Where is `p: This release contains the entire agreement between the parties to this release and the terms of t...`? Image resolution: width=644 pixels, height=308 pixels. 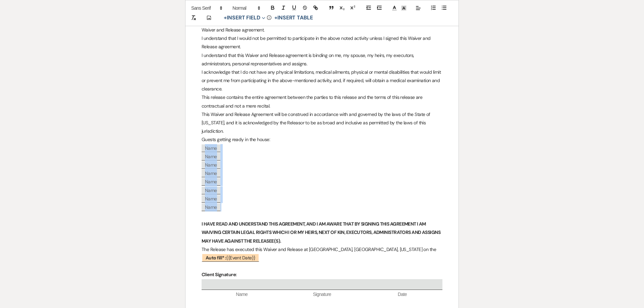
p: This release contains the entire agreement between the parties to this release and the terms of t... is located at coordinates (322, 102).